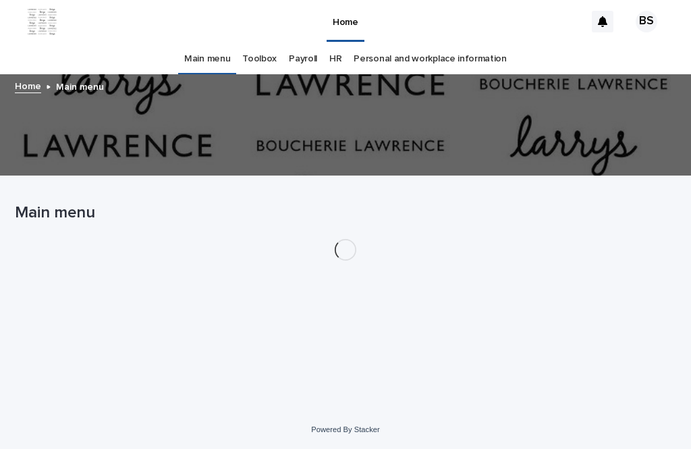  I want to click on a: HR, so click(336, 59).